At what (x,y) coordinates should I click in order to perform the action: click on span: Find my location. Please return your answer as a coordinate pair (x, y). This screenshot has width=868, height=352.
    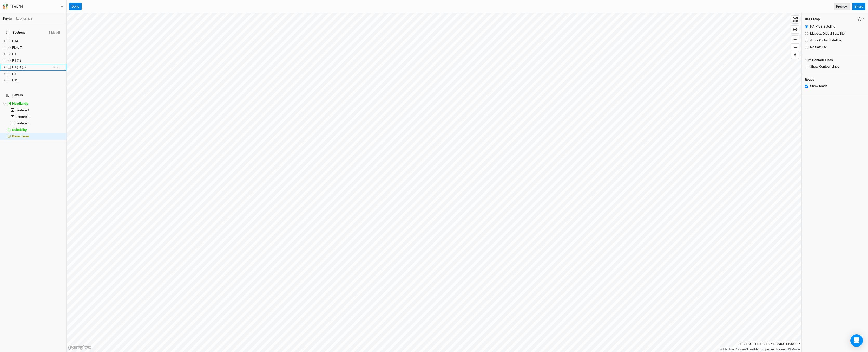
    Looking at the image, I should click on (795, 30).